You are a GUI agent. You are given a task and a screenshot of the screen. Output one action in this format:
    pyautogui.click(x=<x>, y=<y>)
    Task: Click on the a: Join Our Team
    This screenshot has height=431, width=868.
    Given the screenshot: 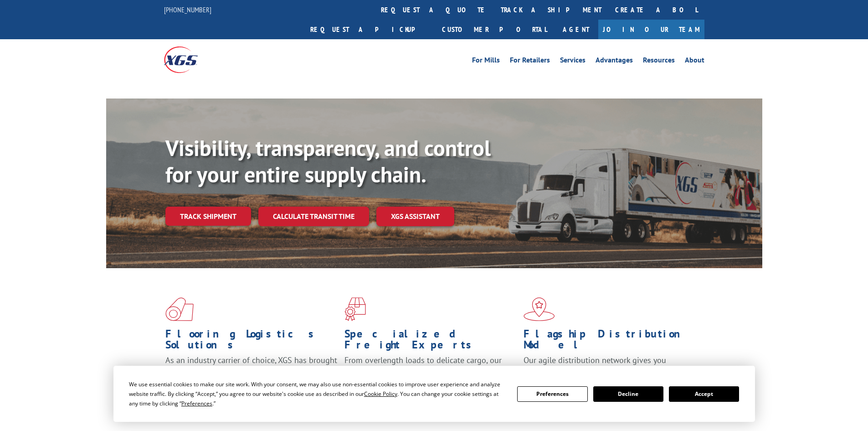 What is the action you would take?
    pyautogui.click(x=651, y=29)
    